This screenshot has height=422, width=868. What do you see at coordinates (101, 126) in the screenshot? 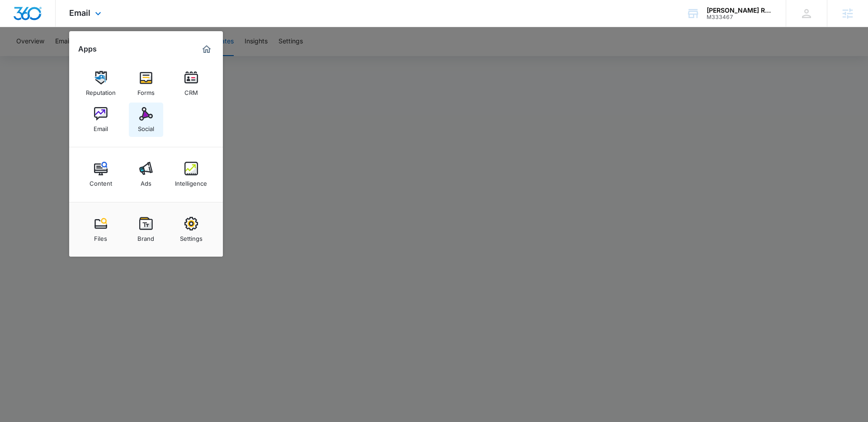
I see `div: Email` at bounding box center [101, 126].